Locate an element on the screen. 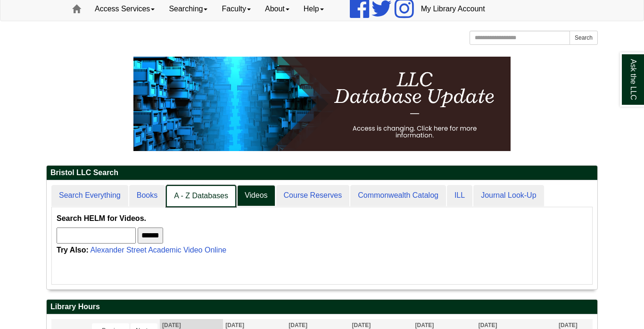 The width and height of the screenshot is (644, 329). button: Search is located at coordinates (583, 38).